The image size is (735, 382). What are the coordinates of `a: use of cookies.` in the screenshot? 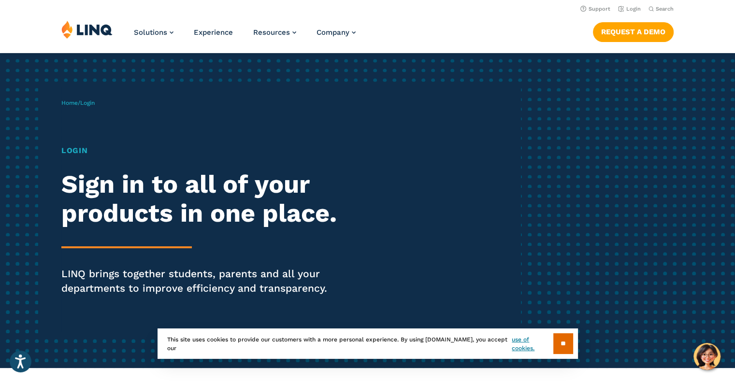 It's located at (532, 344).